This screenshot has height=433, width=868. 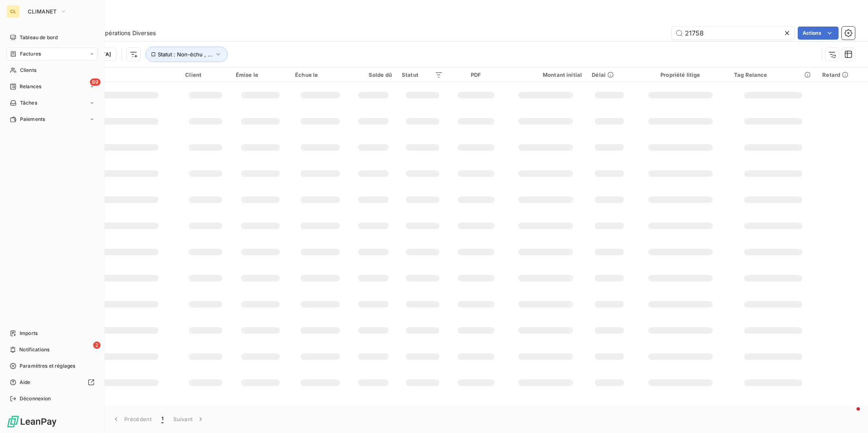 I want to click on span: Opérations Diverses, so click(x=128, y=33).